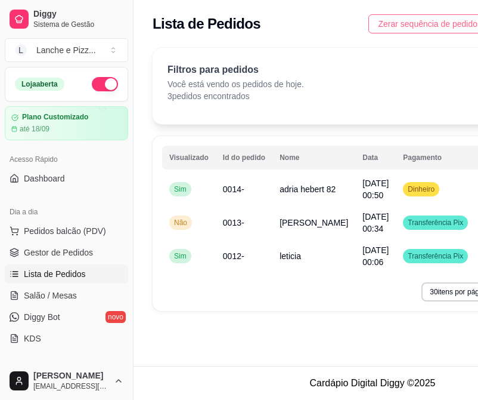  Describe the element at coordinates (181, 222) in the screenshot. I see `span: Não` at that location.